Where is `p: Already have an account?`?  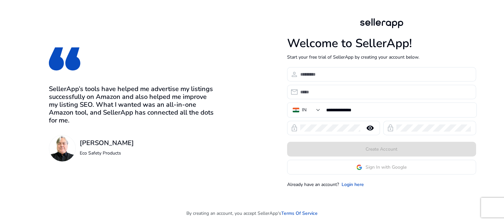 p: Already have an account? is located at coordinates (313, 185).